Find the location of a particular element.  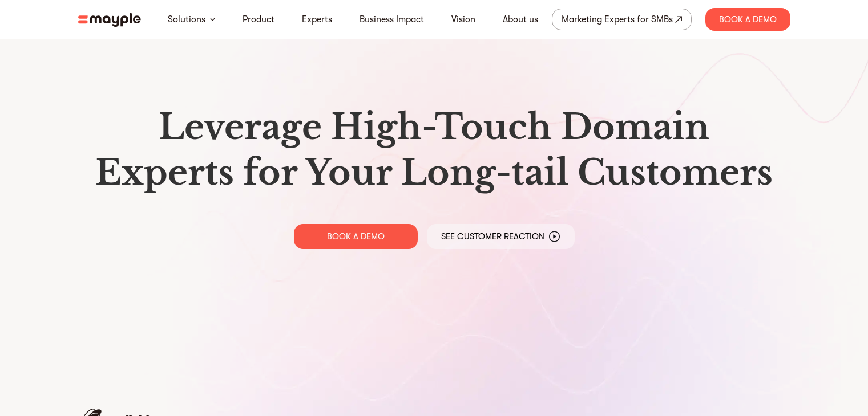

div: Book A Demo is located at coordinates (747, 19).